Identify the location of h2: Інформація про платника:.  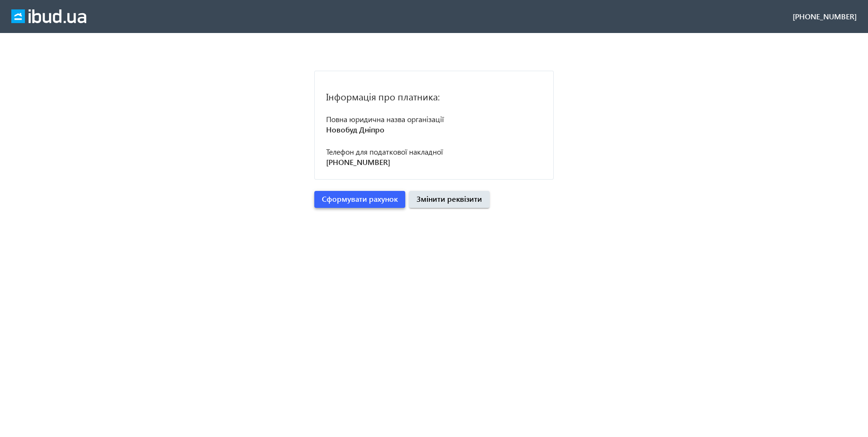
(434, 96).